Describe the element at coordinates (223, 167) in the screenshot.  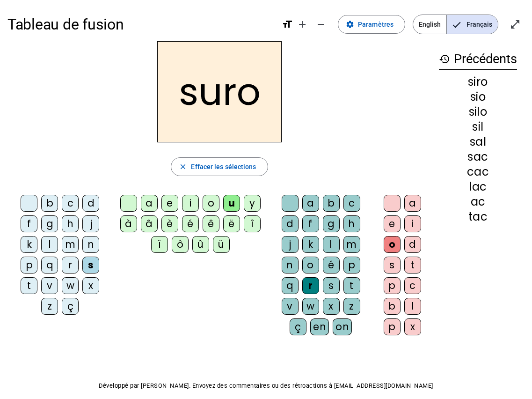
I see `span: Effacer les sélections` at that location.